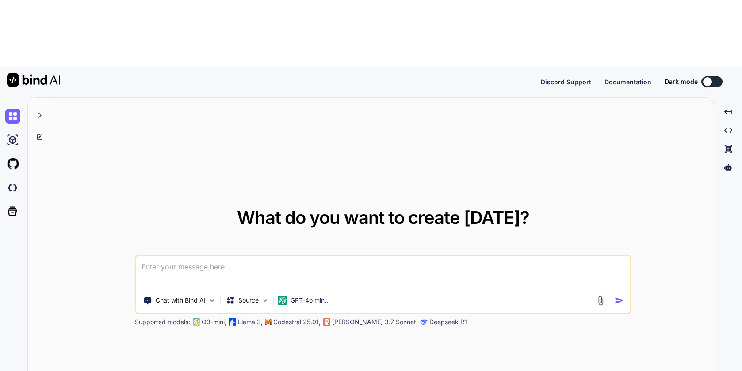 The height and width of the screenshot is (371, 742). I want to click on img: Bind AI, so click(34, 80).